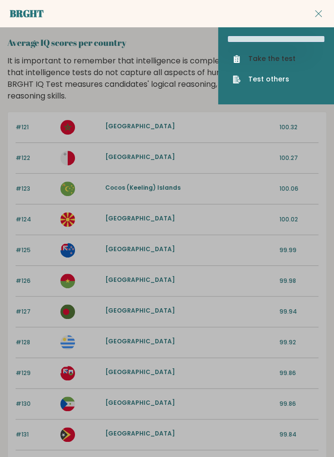  What do you see at coordinates (68, 342) in the screenshot?
I see `img: uy.svg` at bounding box center [68, 342].